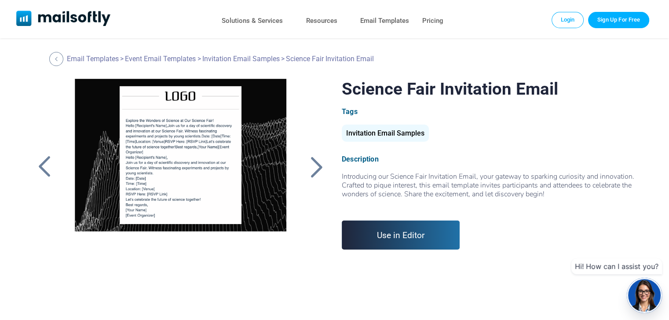 Image resolution: width=669 pixels, height=320 pixels. What do you see at coordinates (401, 235) in the screenshot?
I see `a: Use in Editor` at bounding box center [401, 235].